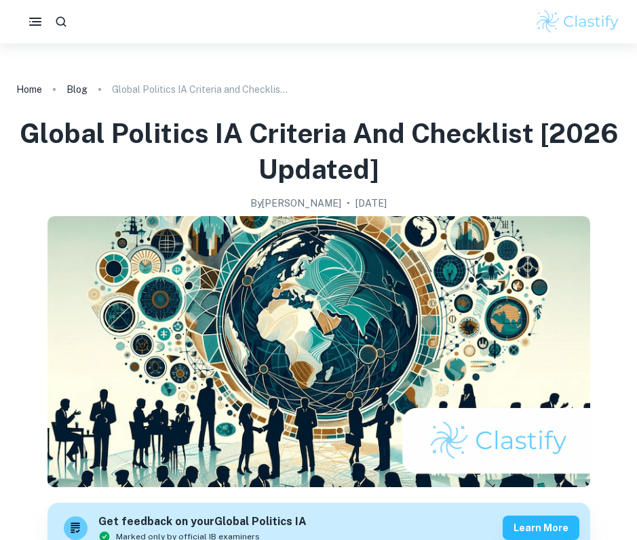 The width and height of the screenshot is (637, 540). I want to click on a: Home, so click(29, 89).